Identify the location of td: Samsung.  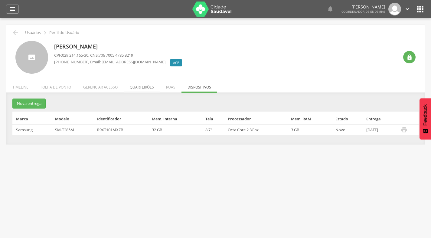
(32, 130).